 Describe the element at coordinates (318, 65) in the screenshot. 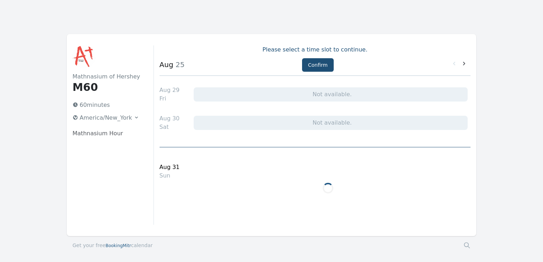

I see `button: Confirm` at that location.